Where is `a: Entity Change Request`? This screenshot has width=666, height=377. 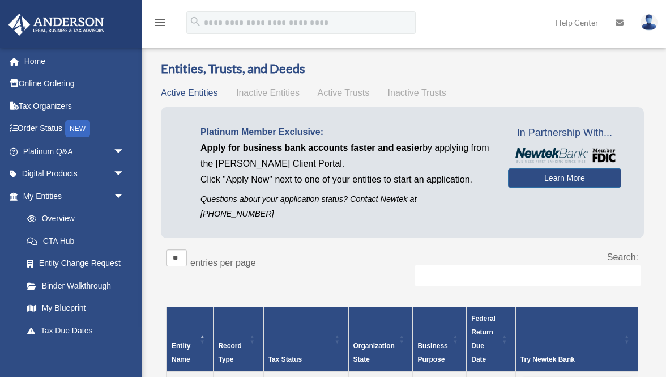
a: Entity Change Request is located at coordinates (76, 263).